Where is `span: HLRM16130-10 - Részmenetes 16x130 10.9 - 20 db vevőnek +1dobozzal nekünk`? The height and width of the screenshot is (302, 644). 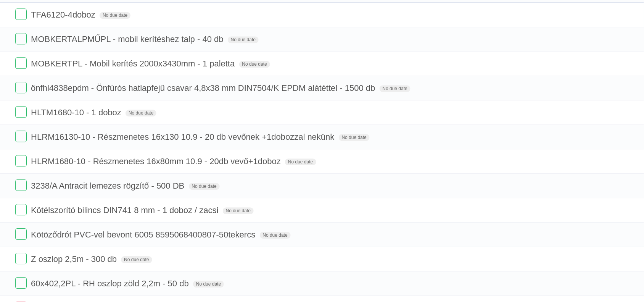
span: HLRM16130-10 - Részmenetes 16x130 10.9 - 20 db vevőnek +1dobozzal nekünk is located at coordinates (183, 137).